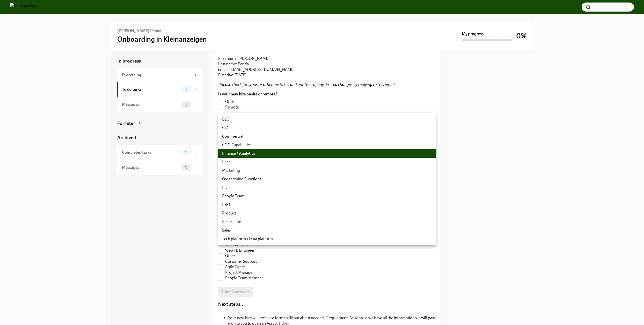  What do you see at coordinates (327, 196) in the screenshot?
I see `li: People Team` at bounding box center [327, 196].